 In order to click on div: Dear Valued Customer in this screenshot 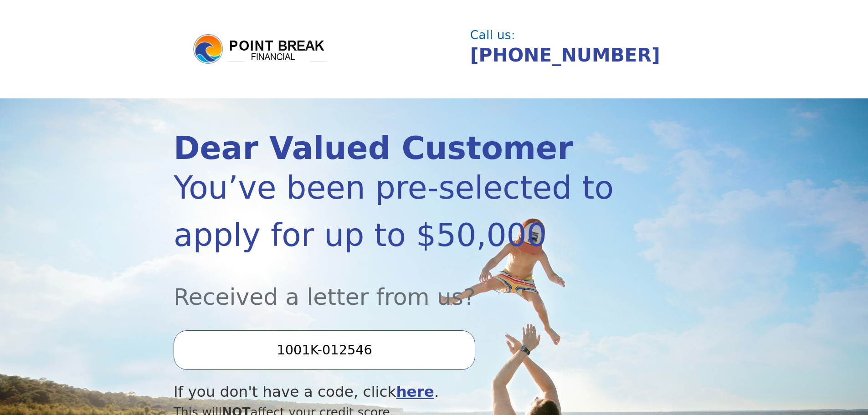, I will do `click(395, 148)`.